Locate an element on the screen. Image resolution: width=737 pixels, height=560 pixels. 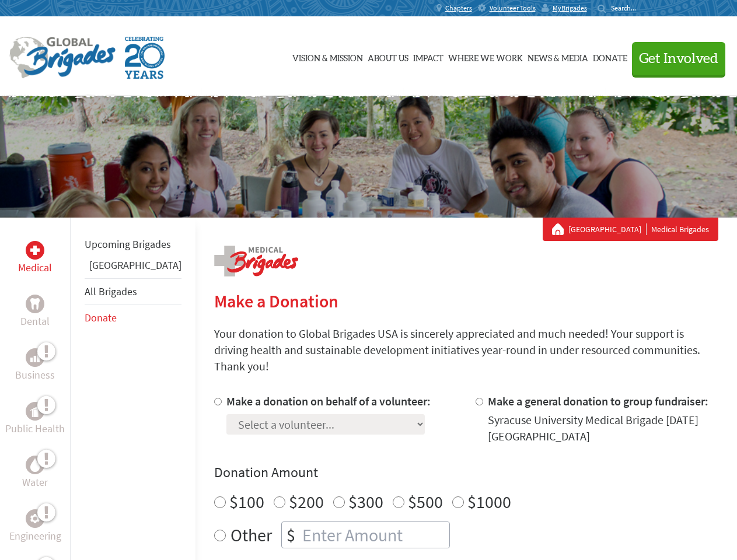
p: Medical is located at coordinates (35, 267).